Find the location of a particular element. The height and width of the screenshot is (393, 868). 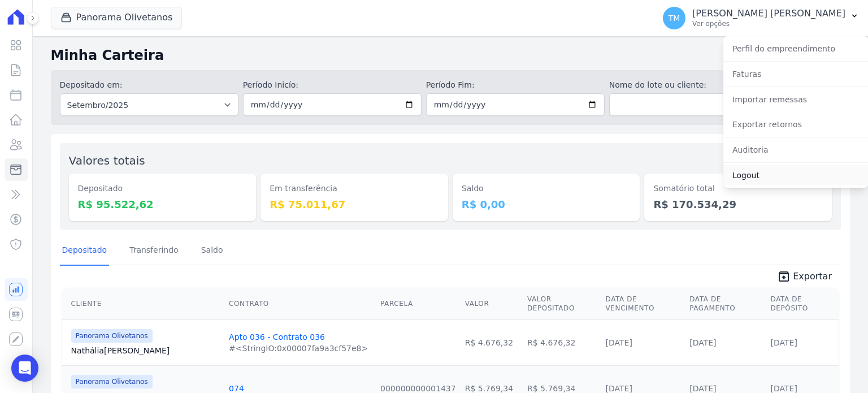

label: Período Inicío: is located at coordinates (332, 85).